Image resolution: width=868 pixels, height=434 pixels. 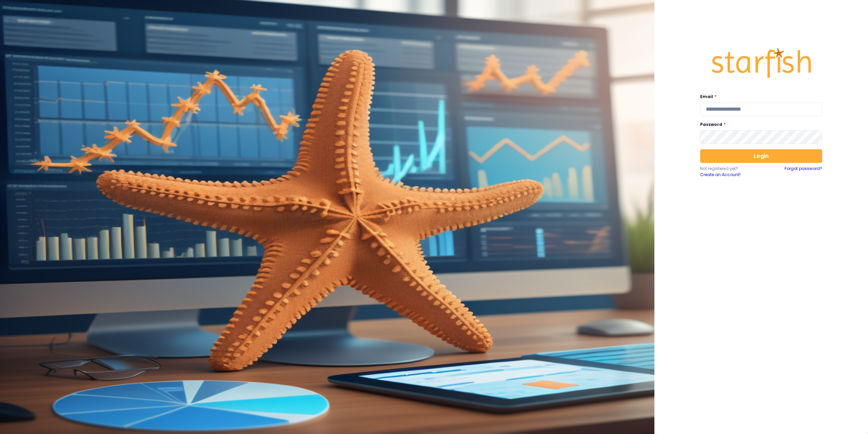 I want to click on label: Email, so click(x=759, y=97).